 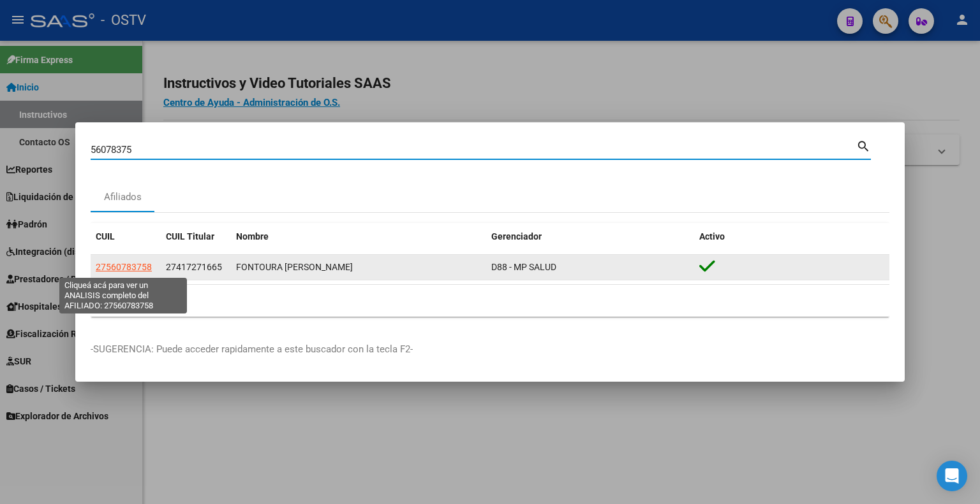 I want to click on div: Open Intercom Messenger, so click(x=952, y=476).